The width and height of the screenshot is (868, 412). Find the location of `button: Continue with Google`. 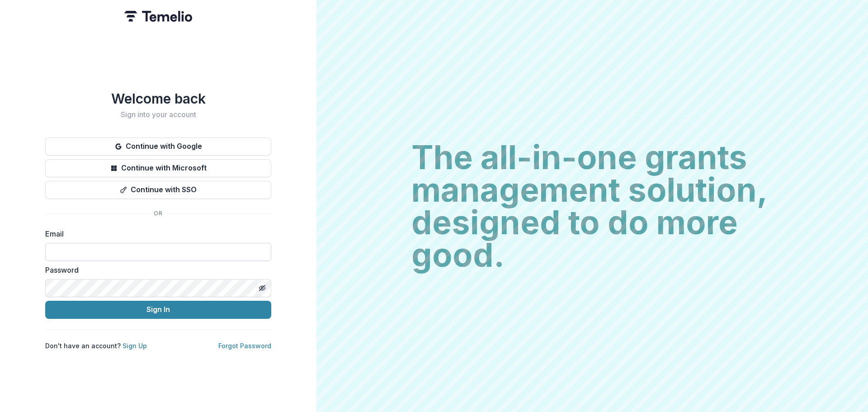

button: Continue with Google is located at coordinates (158, 146).